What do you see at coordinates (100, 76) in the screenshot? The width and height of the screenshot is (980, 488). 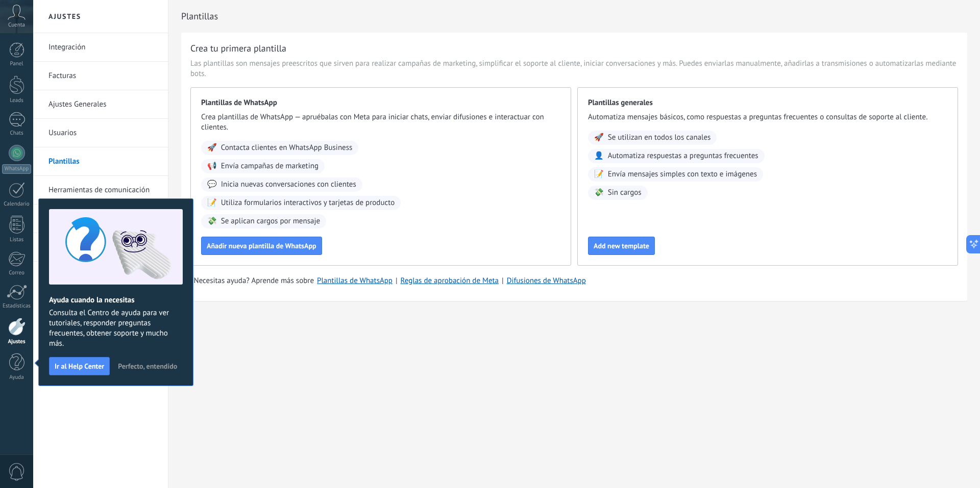 I see `li: Facturas` at bounding box center [100, 76].